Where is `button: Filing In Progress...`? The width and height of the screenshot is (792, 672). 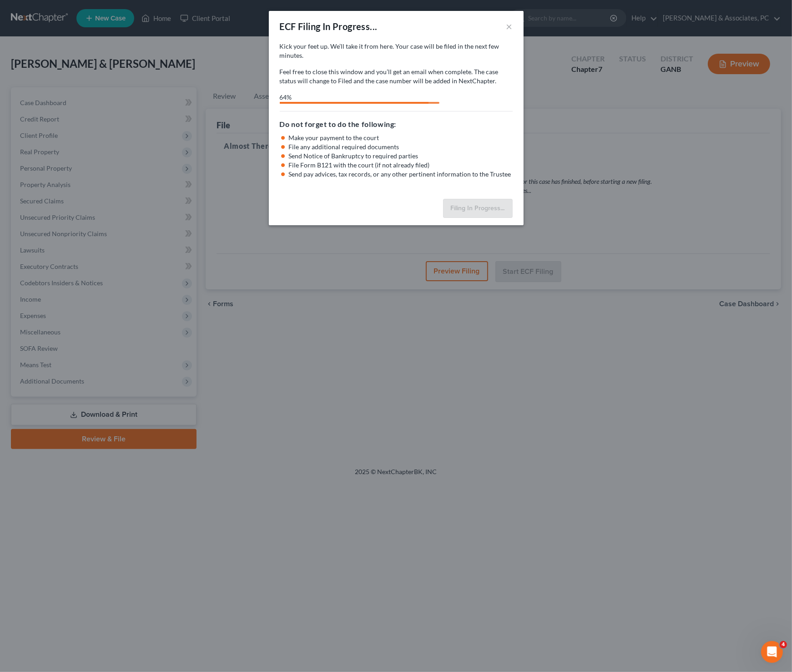 button: Filing In Progress... is located at coordinates (477, 208).